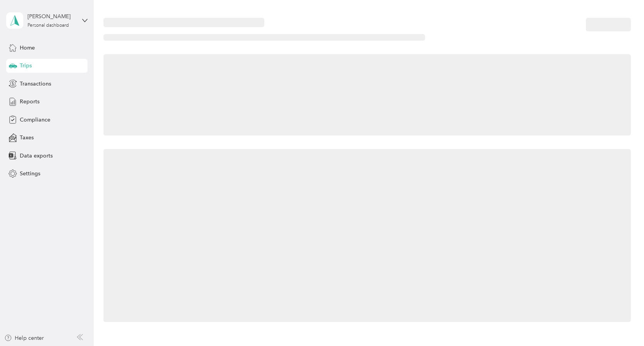  What do you see at coordinates (24, 338) in the screenshot?
I see `button: Help center` at bounding box center [24, 338].